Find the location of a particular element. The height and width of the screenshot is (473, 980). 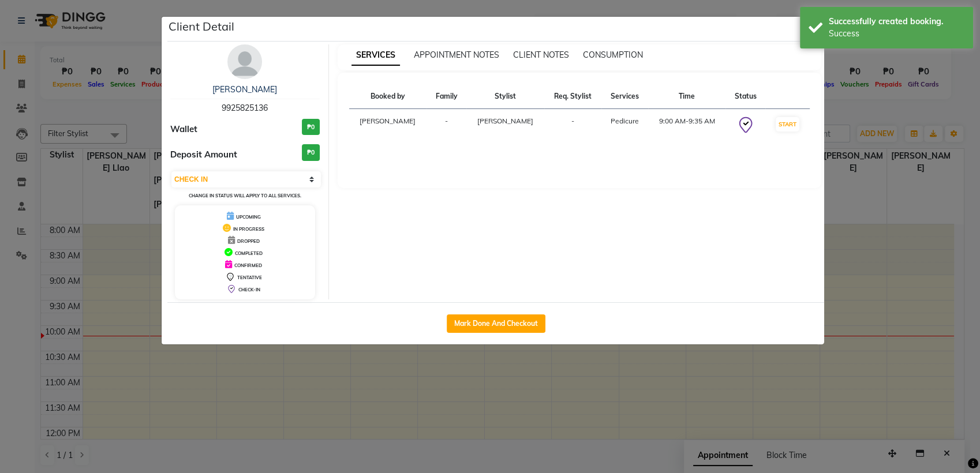

span: DROPPED is located at coordinates (248, 241).